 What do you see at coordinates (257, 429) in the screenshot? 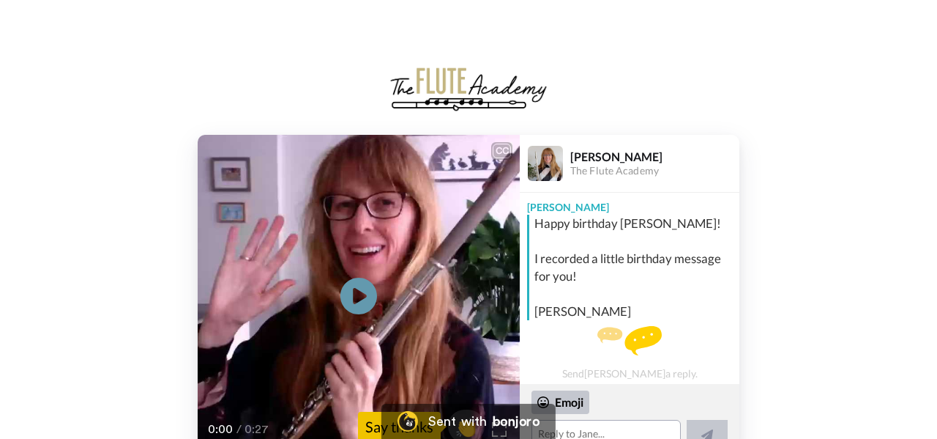
I see `span: 0:27` at bounding box center [257, 429].